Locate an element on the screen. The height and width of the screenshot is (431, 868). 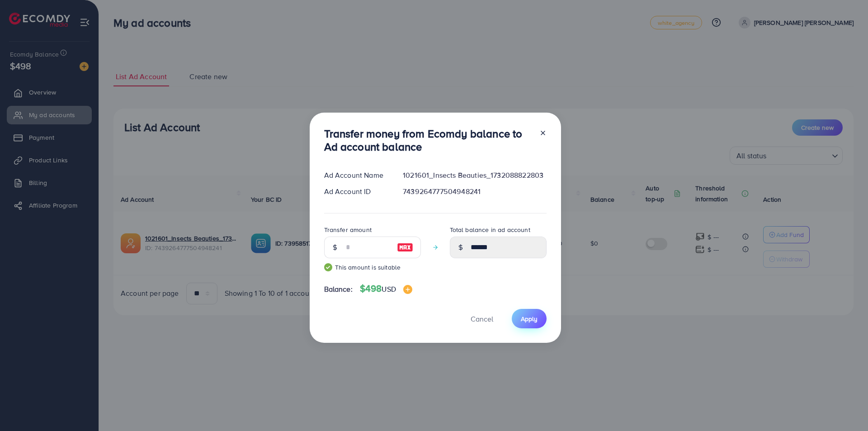
span: Cancel is located at coordinates (482, 319).